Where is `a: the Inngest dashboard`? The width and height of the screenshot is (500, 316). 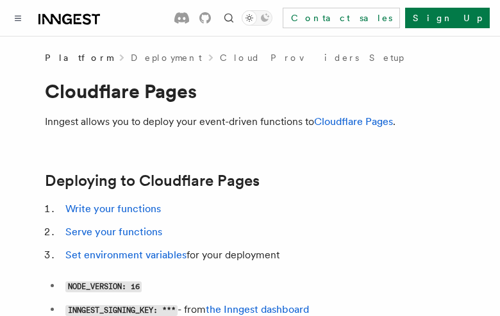 a: the Inngest dashboard is located at coordinates (257, 309).